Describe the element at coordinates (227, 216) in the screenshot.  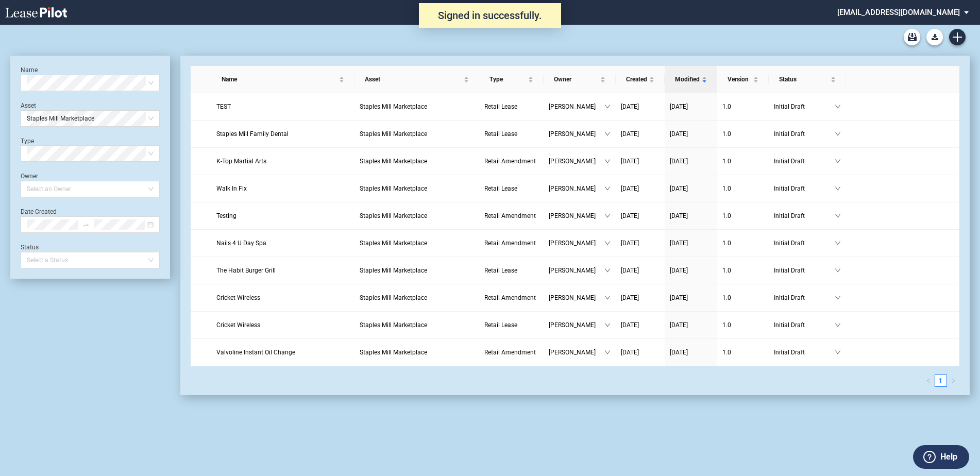
I see `span: Testing` at that location.